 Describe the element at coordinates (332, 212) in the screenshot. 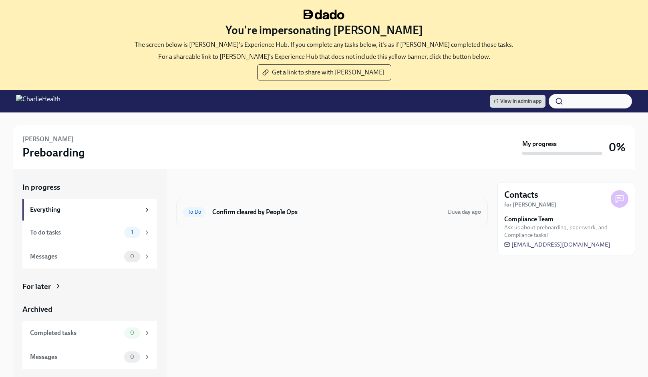

I see `a: To DoConfirm cleared by People OpsDuea day ago` at that location.